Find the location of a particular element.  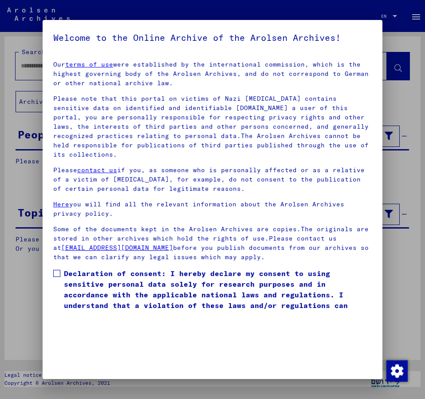

p: Some of the documents kept in the Arolsen Archives are copies.The originals are stored in other a... is located at coordinates (213, 243).